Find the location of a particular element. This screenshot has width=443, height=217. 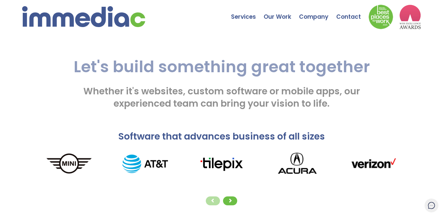

img: verizonLogo.png is located at coordinates (373, 164).